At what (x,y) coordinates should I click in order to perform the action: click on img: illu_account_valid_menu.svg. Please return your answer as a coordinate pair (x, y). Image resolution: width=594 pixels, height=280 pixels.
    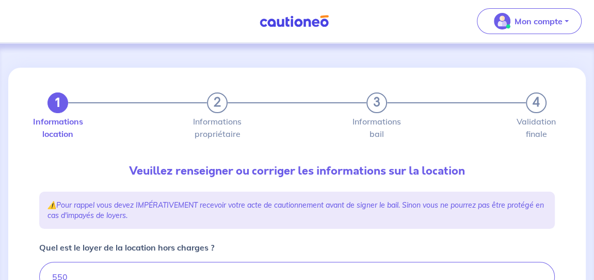
    Looking at the image, I should click on (502, 21).